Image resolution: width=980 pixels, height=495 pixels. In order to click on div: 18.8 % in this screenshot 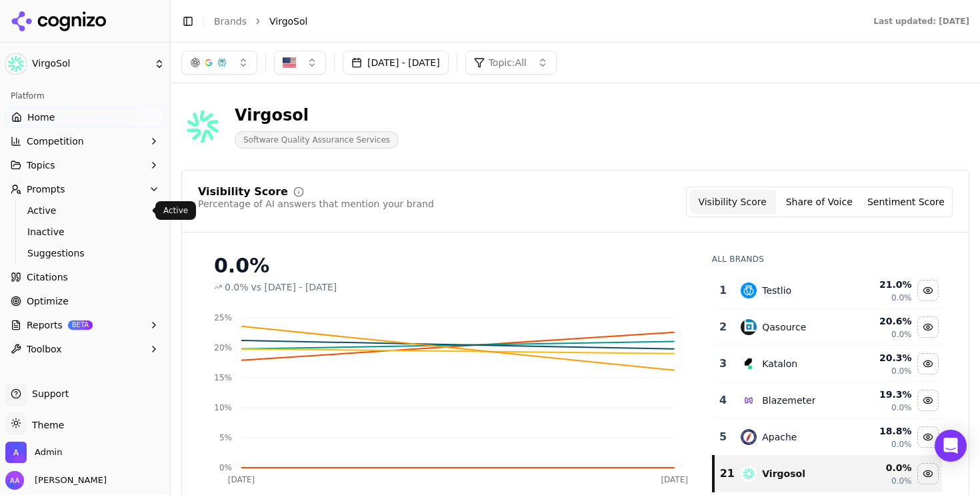, I will do `click(883, 431)`.